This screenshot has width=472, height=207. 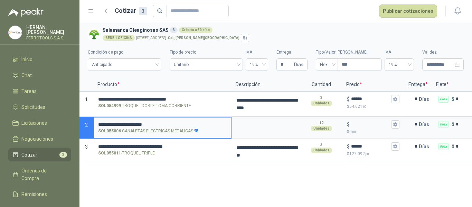 I want to click on p: Cantidad, so click(x=321, y=85).